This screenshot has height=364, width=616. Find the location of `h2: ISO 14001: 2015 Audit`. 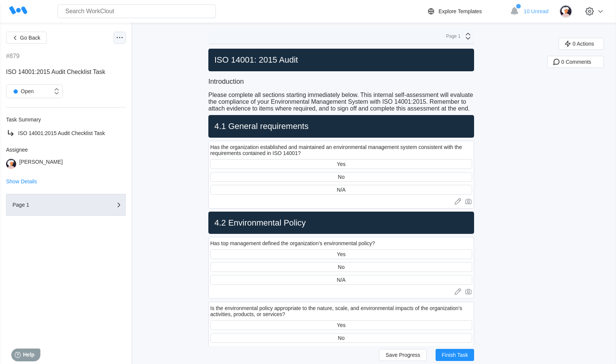

h2: ISO 14001: 2015 Audit is located at coordinates (341, 60).